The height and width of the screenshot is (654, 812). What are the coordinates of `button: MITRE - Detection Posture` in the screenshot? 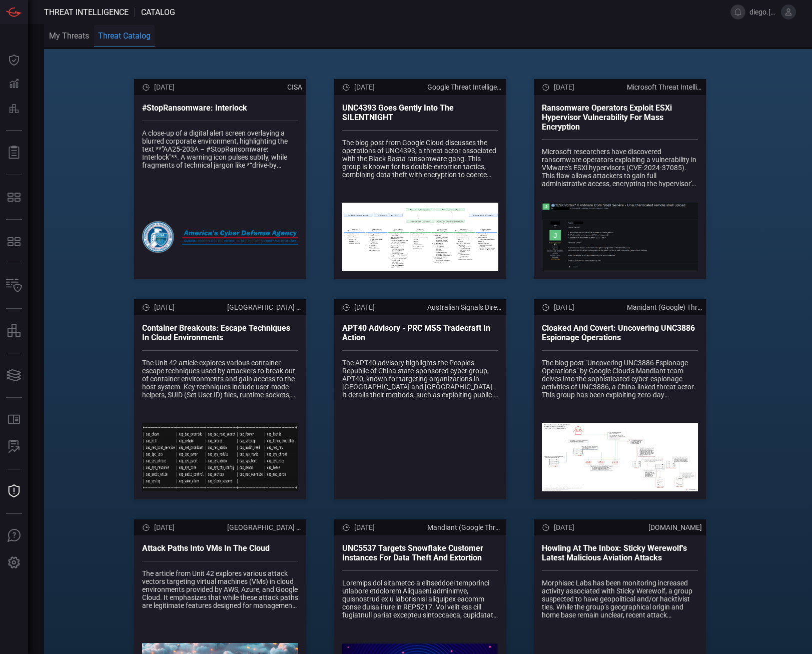 It's located at (14, 242).